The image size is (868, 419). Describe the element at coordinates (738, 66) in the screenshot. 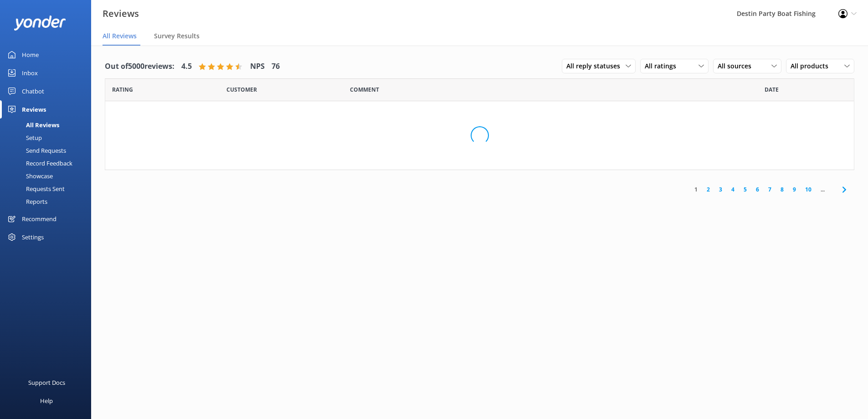

I see `span: All sources` at that location.